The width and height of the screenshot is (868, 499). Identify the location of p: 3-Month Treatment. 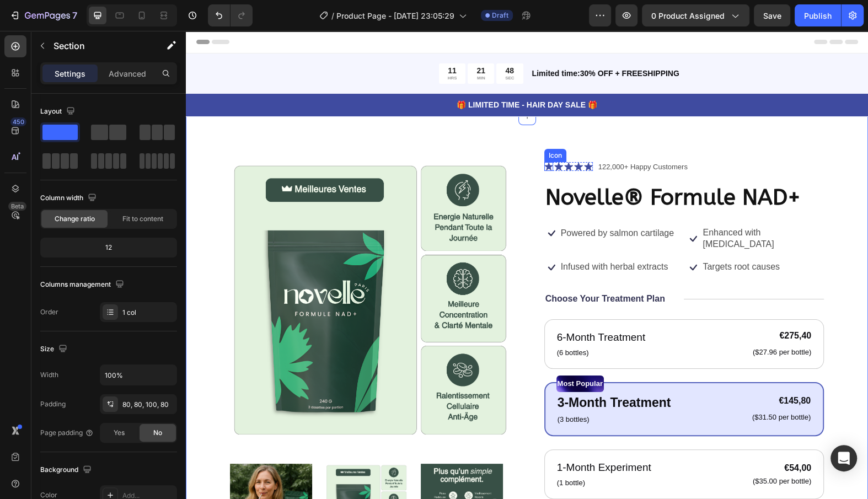
(429, 371).